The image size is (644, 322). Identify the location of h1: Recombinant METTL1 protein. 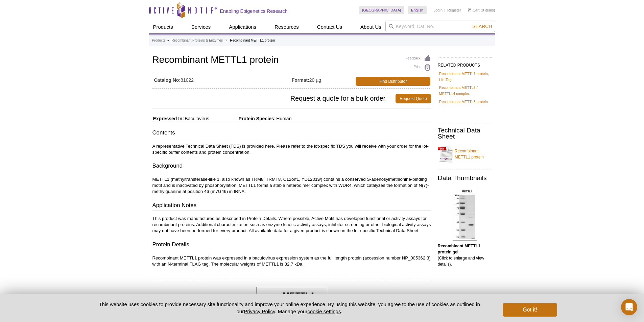
(292, 60).